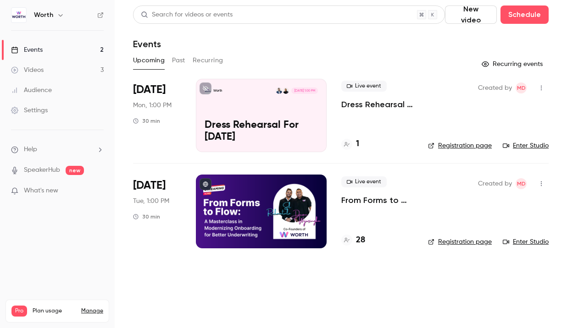  What do you see at coordinates (149, 61) in the screenshot?
I see `button: Upcoming` at bounding box center [149, 61].